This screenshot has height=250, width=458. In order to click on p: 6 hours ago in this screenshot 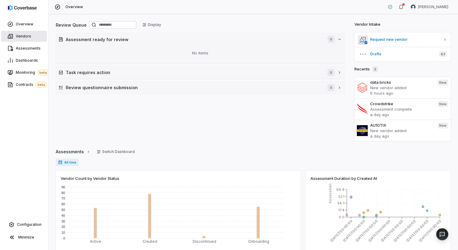, I will do `click(401, 93)`.